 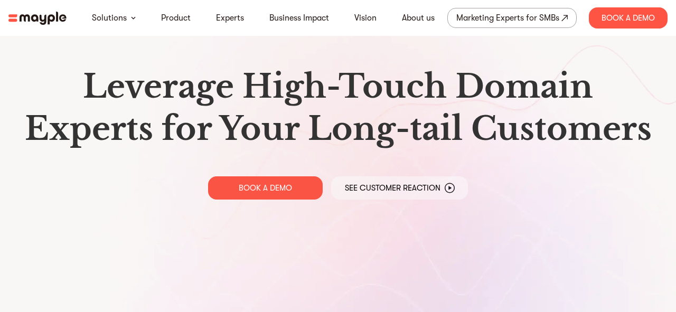 What do you see at coordinates (508, 18) in the screenshot?
I see `div: Marketing Experts for SMBs` at bounding box center [508, 18].